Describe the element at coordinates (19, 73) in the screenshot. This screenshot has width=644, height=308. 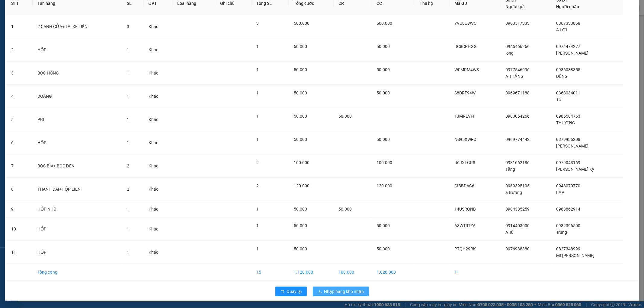
I see `td: 3` at that location.